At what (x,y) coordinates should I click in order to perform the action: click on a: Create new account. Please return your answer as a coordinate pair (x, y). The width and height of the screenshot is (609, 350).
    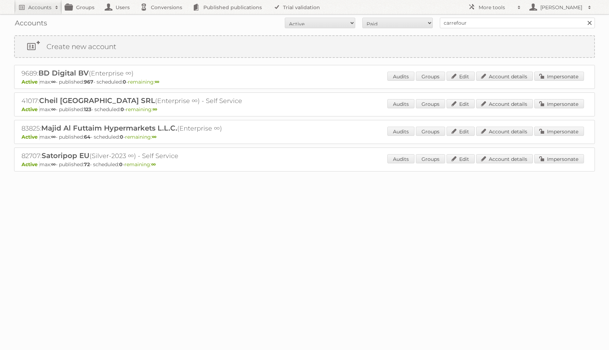
    Looking at the image, I should click on (305, 47).